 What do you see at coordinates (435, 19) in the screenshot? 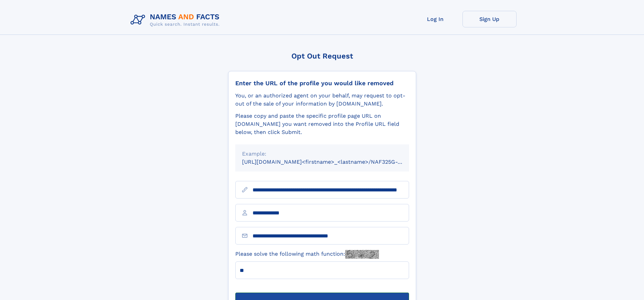
I see `a: Log In` at bounding box center [435, 19].